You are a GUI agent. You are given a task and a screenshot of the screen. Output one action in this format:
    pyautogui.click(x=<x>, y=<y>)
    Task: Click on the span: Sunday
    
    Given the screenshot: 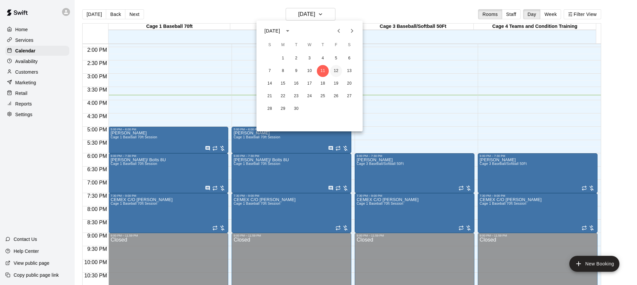 What is the action you would take?
    pyautogui.click(x=270, y=45)
    